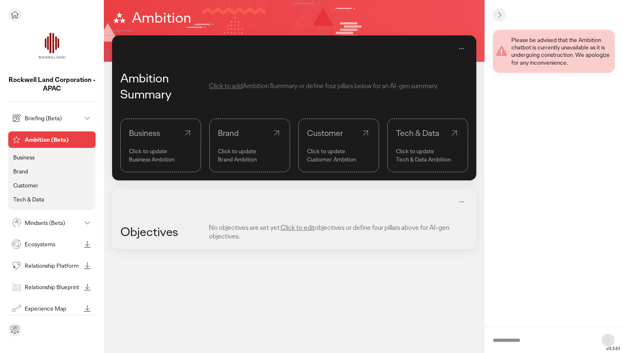 This screenshot has height=353, width=623. What do you see at coordinates (21, 171) in the screenshot?
I see `p: Brand` at bounding box center [21, 171].